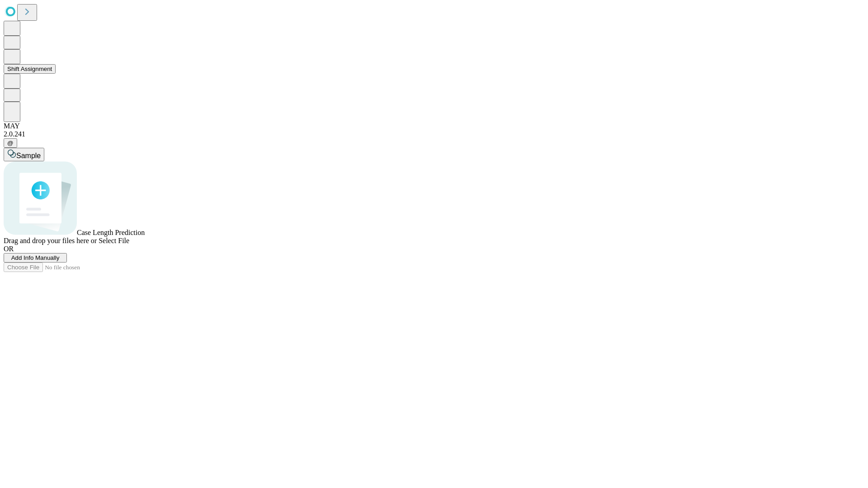 This screenshot has width=868, height=488. I want to click on span: Sample, so click(28, 155).